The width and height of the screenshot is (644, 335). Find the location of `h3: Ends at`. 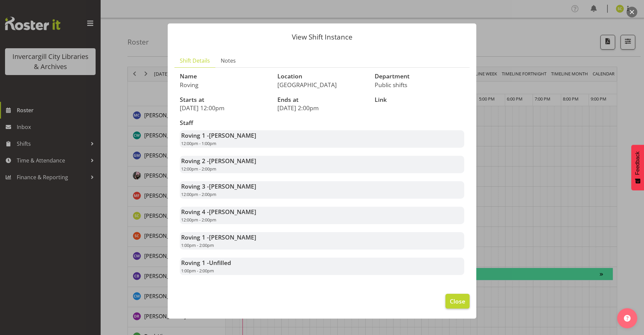

h3: Ends at is located at coordinates (322, 100).